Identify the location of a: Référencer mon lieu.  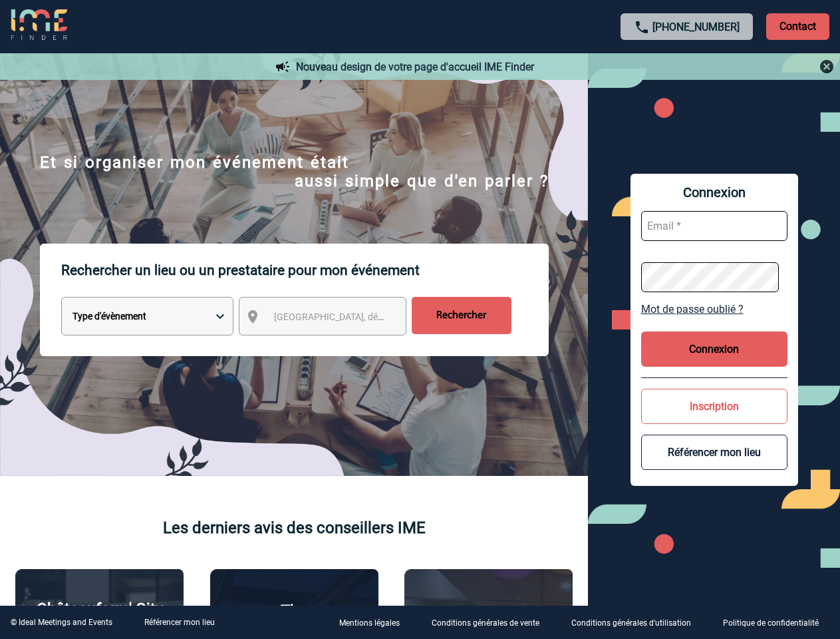
(179, 622).